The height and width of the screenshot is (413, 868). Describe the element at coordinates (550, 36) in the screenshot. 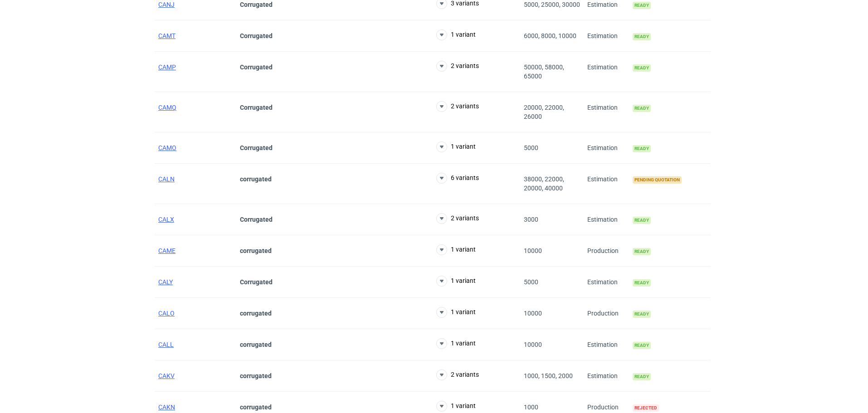

I see `span: 6000, 8000, 10000` at that location.